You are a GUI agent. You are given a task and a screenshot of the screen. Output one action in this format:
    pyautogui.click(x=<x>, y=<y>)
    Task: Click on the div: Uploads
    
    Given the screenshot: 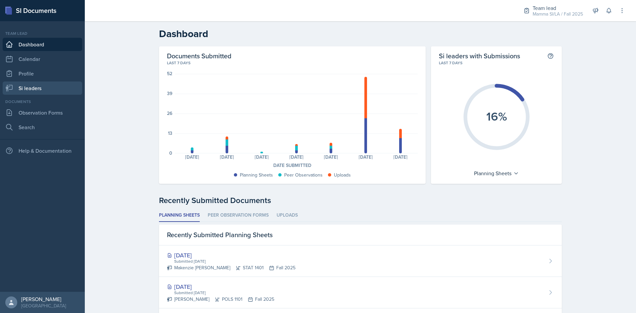 What is the action you would take?
    pyautogui.click(x=342, y=175)
    